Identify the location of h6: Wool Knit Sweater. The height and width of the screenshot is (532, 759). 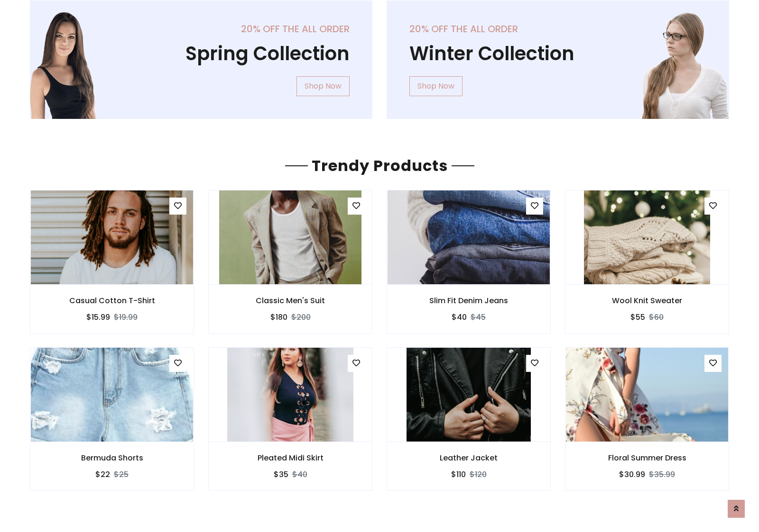
(647, 300).